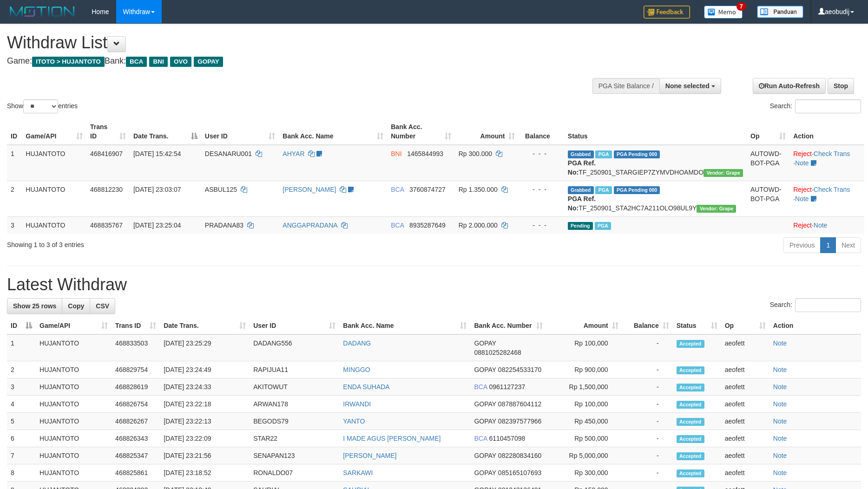 This screenshot has width=868, height=489. I want to click on td: STAR22, so click(295, 438).